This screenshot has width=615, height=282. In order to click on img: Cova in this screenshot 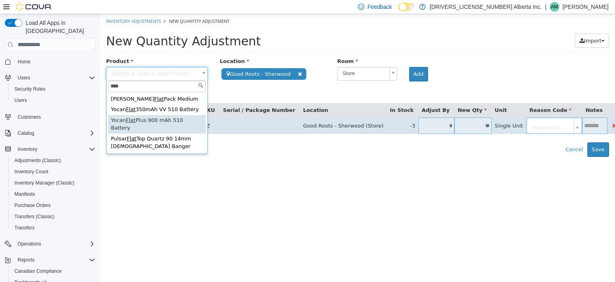, I will do `click(34, 7)`.